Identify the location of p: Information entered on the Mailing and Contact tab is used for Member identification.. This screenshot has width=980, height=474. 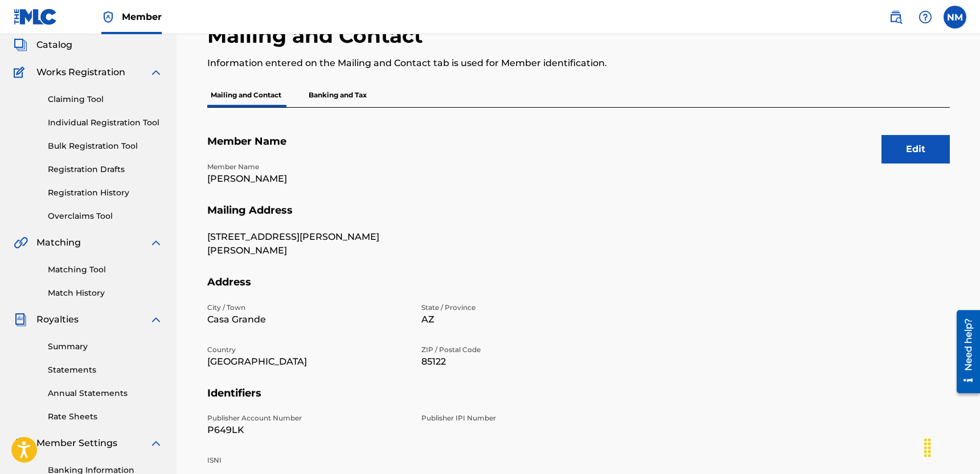
(493, 63).